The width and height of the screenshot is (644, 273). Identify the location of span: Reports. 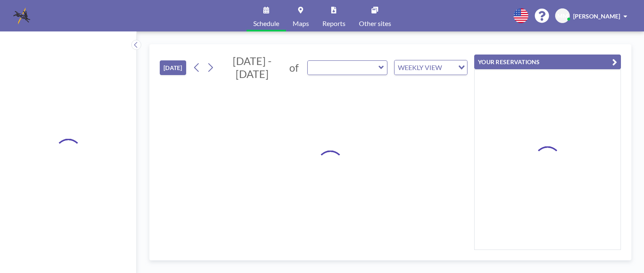
(334, 23).